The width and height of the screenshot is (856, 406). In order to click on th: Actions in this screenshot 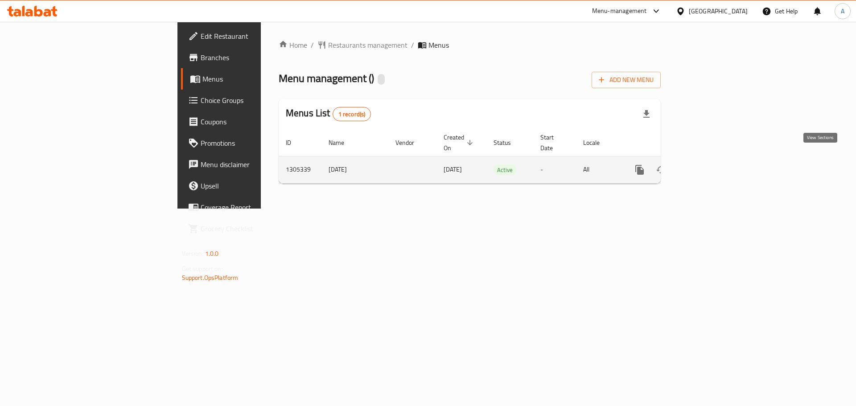, I will do `click(672, 143)`.